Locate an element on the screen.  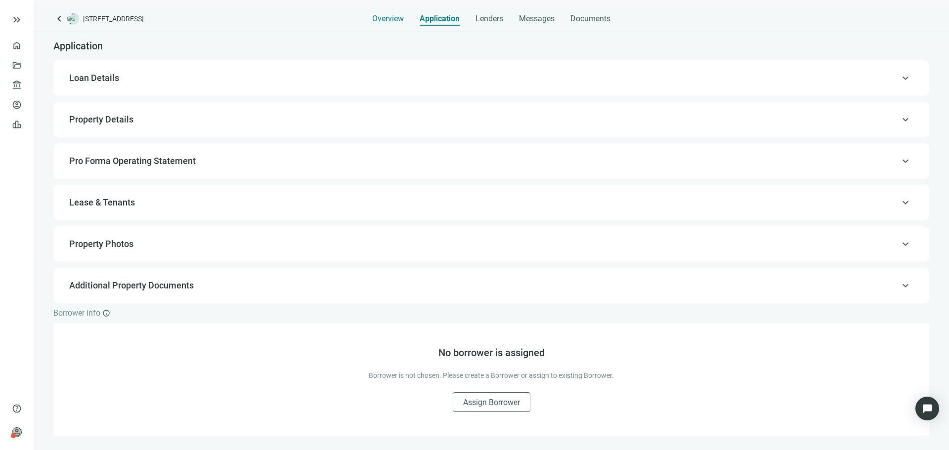
span: Additional Property Documents is located at coordinates (131, 285).